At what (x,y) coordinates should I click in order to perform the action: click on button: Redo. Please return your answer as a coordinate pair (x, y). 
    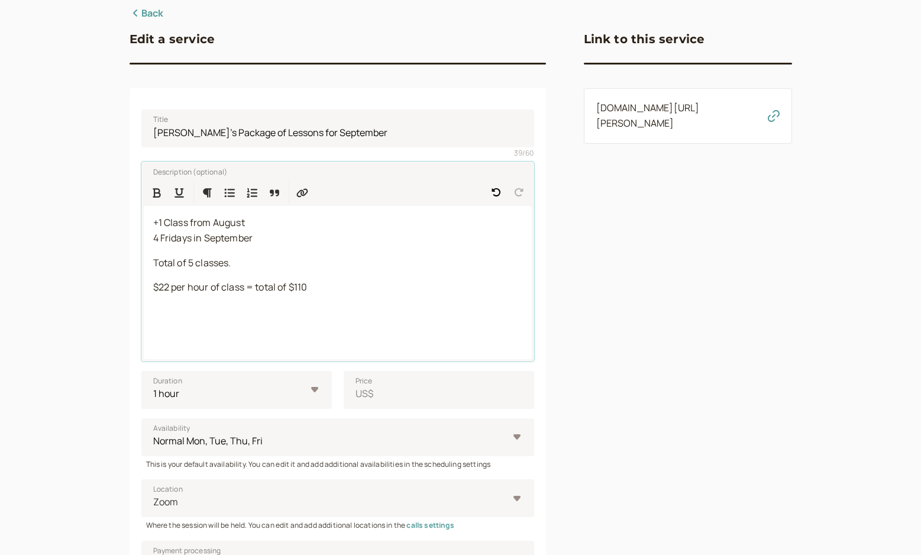
    Looking at the image, I should click on (519, 192).